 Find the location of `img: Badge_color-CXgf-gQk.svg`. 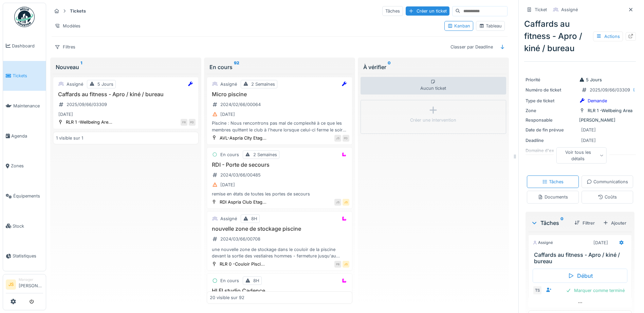

img: Badge_color-CXgf-gQk.svg is located at coordinates (25, 17).